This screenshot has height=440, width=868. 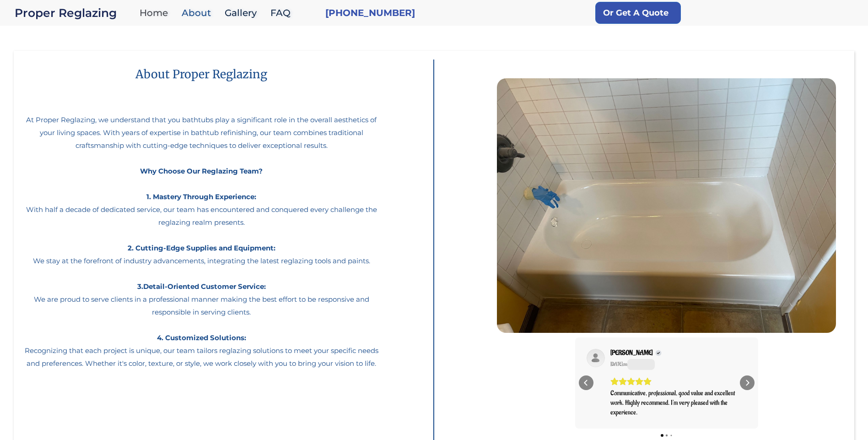 What do you see at coordinates (201, 247) in the screenshot?
I see `strong: 2. Cutting-Edge Supplies and Equipment:` at bounding box center [201, 247].